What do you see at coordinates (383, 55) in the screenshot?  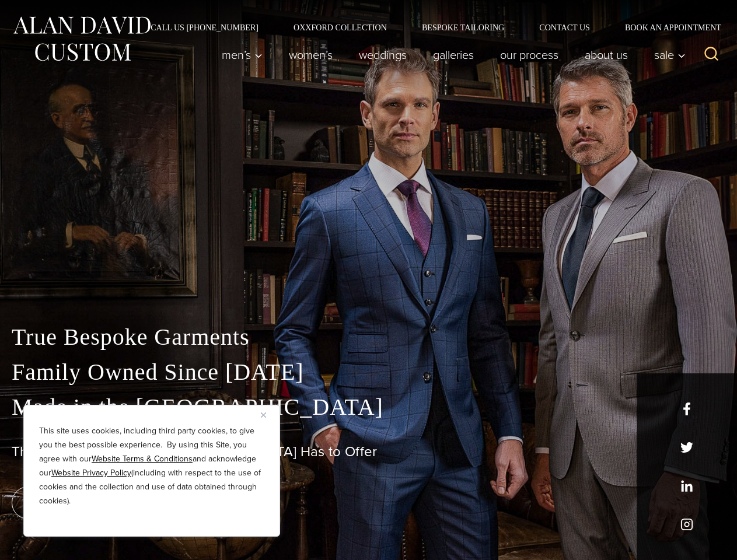 I see `a: weddings` at bounding box center [383, 55].